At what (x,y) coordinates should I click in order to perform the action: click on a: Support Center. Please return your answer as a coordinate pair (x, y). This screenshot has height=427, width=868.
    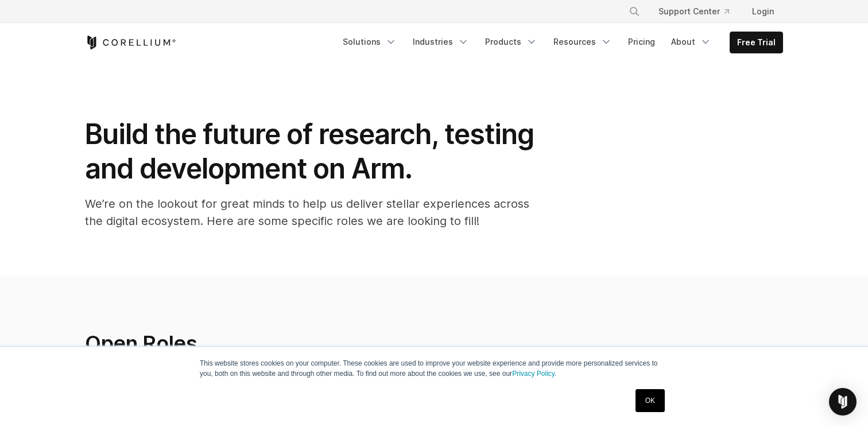
    Looking at the image, I should click on (693, 11).